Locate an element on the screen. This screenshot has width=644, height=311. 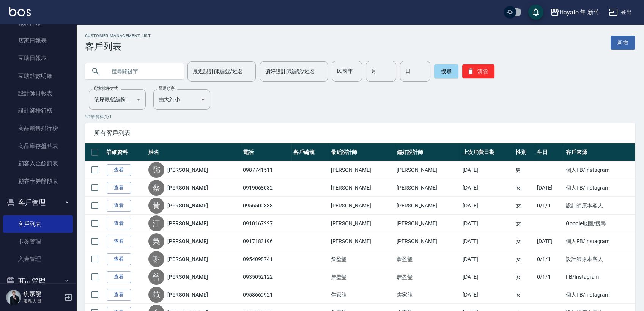
h2: Customer Management List is located at coordinates (118, 36).